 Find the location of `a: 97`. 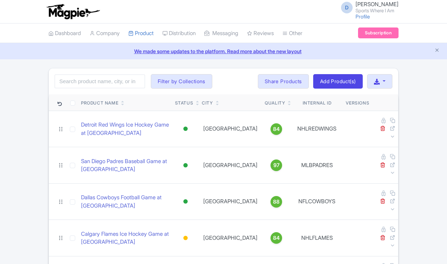

a: 97 is located at coordinates (276, 165).